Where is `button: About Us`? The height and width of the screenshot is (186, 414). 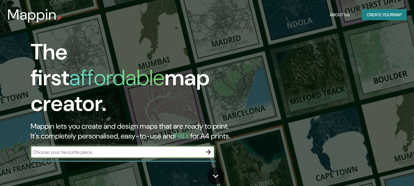
button: About Us is located at coordinates (339, 15).